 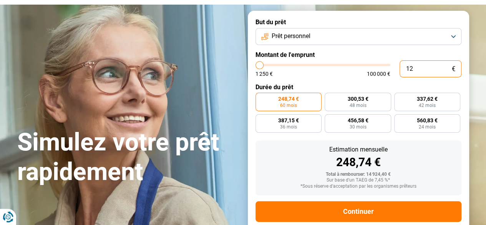 What do you see at coordinates (358, 149) in the screenshot?
I see `div: Estimation mensuelle` at bounding box center [358, 149].